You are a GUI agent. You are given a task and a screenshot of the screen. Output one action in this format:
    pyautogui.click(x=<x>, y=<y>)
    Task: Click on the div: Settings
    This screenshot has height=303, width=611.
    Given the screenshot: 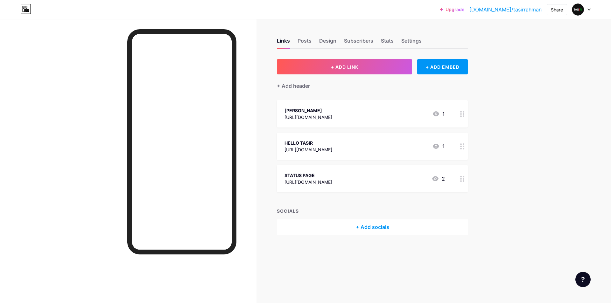 What is the action you would take?
    pyautogui.click(x=411, y=43)
    